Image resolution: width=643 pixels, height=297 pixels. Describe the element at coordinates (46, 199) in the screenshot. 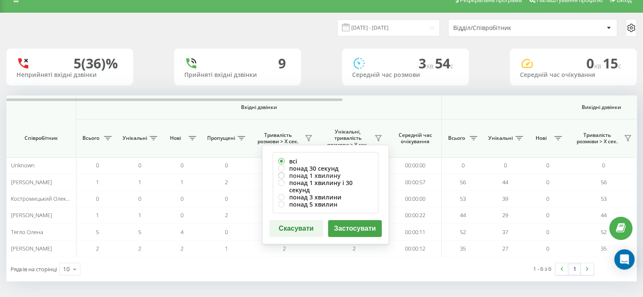

I see `span: Костромицький Олександр` at that location.